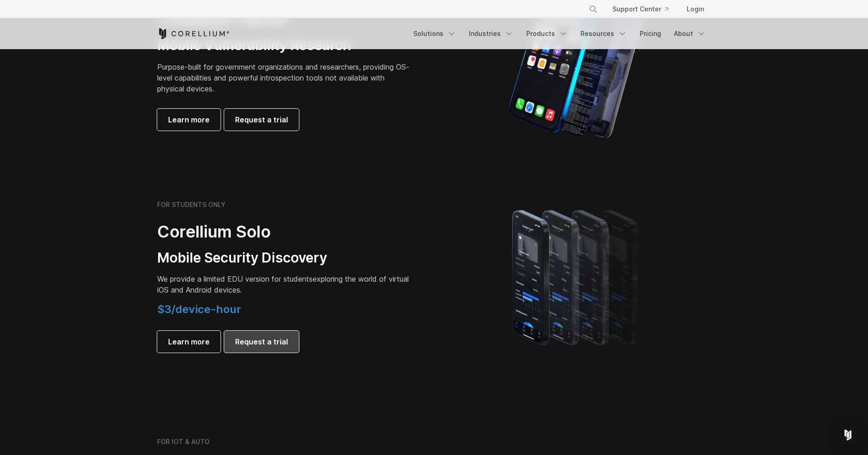 The width and height of the screenshot is (868, 455). Describe the element at coordinates (285, 78) in the screenshot. I see `p: Purpose-built for government organizations and researchers, providing OS-level capabilities and p...` at that location.